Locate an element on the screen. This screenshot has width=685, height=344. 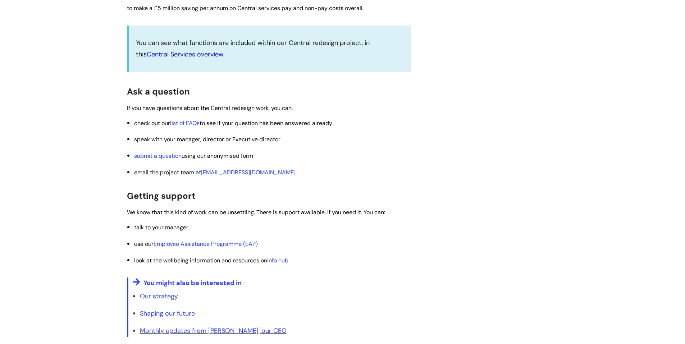
span: speak with your manager, director or Executive director is located at coordinates (207, 139).